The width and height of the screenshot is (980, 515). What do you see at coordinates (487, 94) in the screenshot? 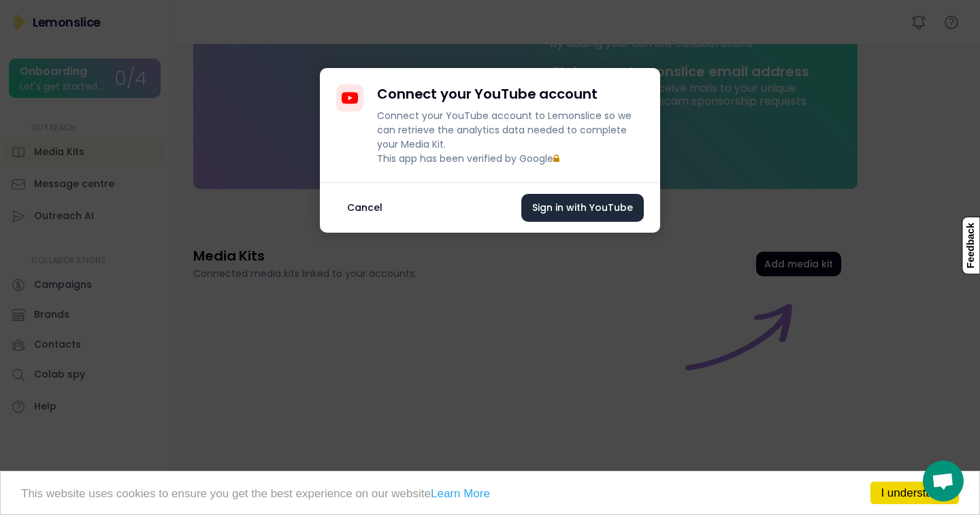
I see `h4: Connect your YouTube account` at bounding box center [487, 94].